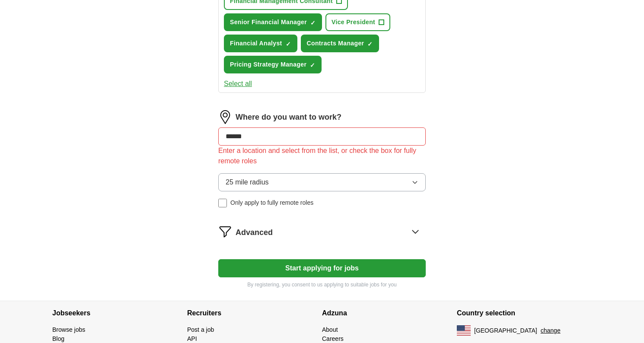 This screenshot has width=644, height=343. Describe the element at coordinates (322, 156) in the screenshot. I see `div: Enter a location and select from the list, or check the box for fully remote roles` at that location.